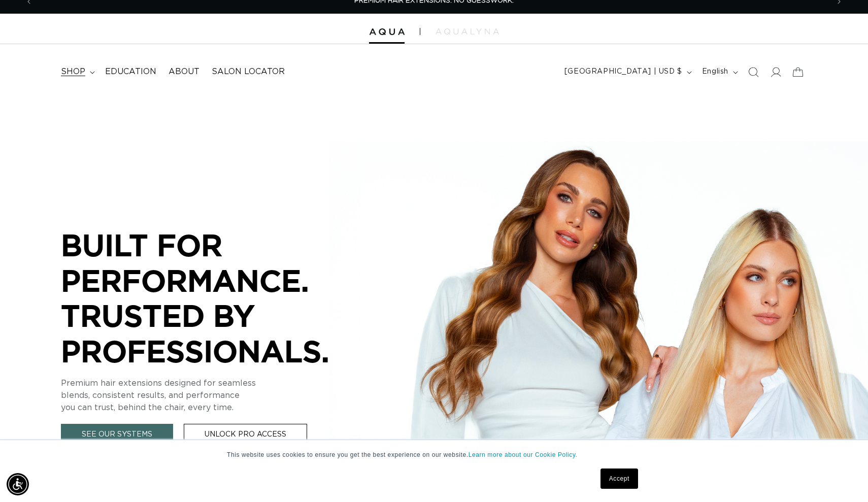  I want to click on summary: shop, so click(76, 72).